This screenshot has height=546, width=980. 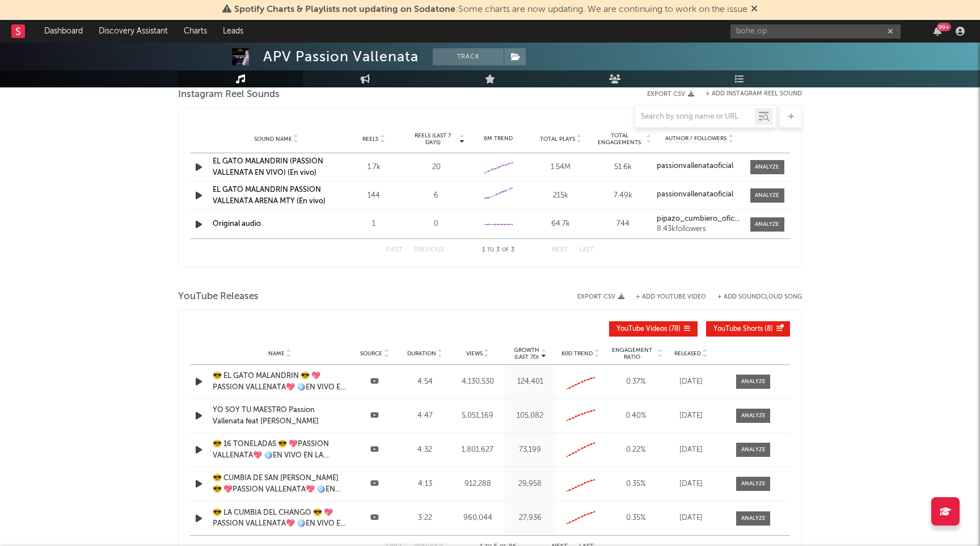 I want to click on span: Source, so click(x=371, y=354).